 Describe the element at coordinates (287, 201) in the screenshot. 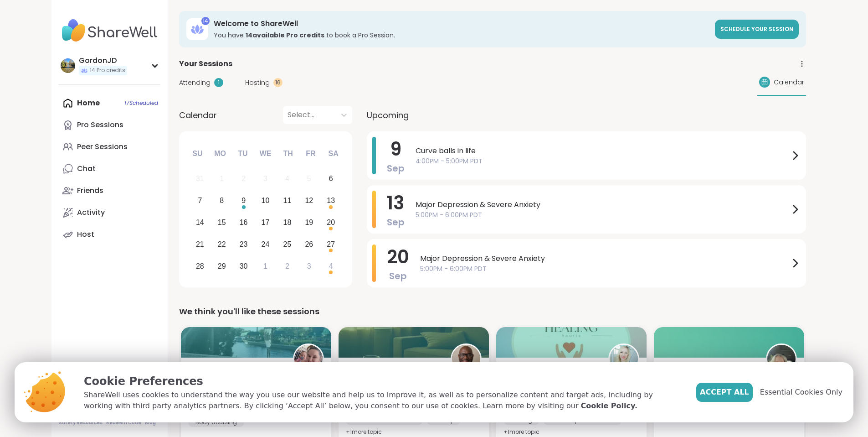

I see `div: Choose Thursday, September 11th, 2025` at that location.